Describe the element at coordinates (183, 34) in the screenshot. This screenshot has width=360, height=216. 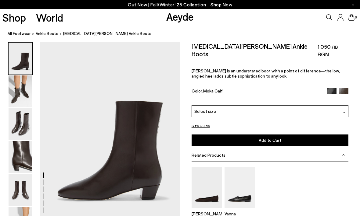
I see `nav: breadcrumb` at that location.